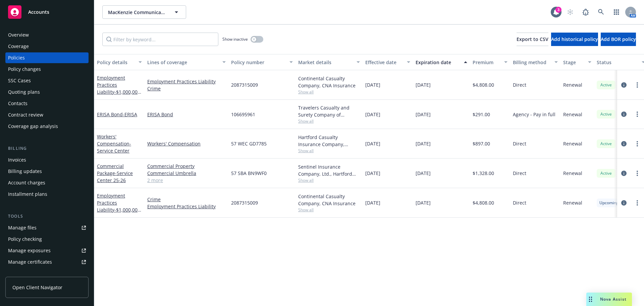 This screenshot has width=644, height=306. What do you see at coordinates (47, 126) in the screenshot?
I see `a: Coverage gap analysis` at bounding box center [47, 126].